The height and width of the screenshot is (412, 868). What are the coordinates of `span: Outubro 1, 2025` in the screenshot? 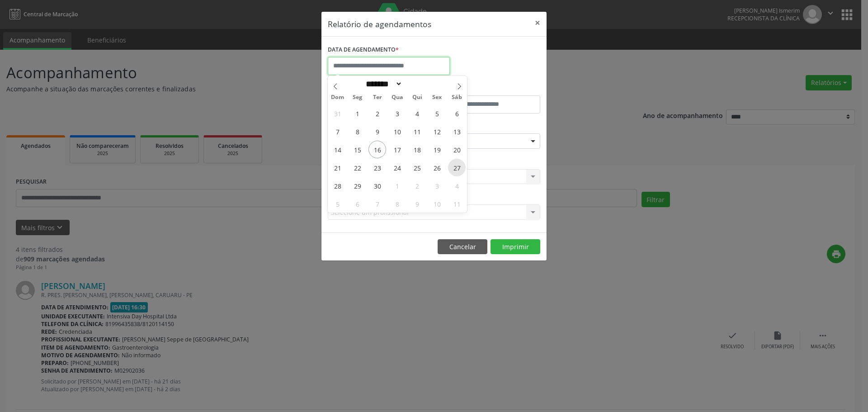 It's located at (397, 185).